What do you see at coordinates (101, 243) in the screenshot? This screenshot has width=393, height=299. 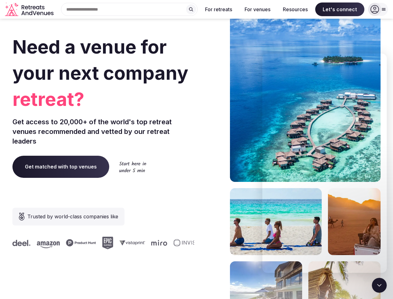 I see `svg: Epic Games company logo` at bounding box center [101, 243].